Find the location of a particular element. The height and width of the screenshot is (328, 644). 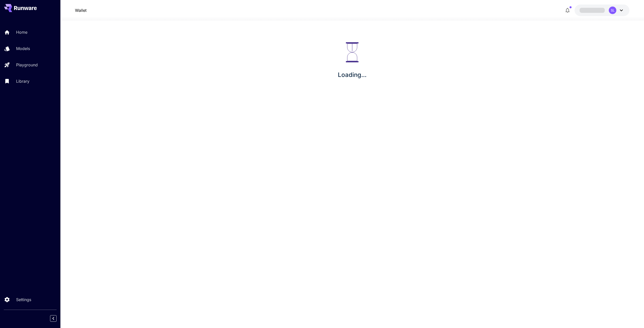

div: Collapse sidebar is located at coordinates (57, 318).